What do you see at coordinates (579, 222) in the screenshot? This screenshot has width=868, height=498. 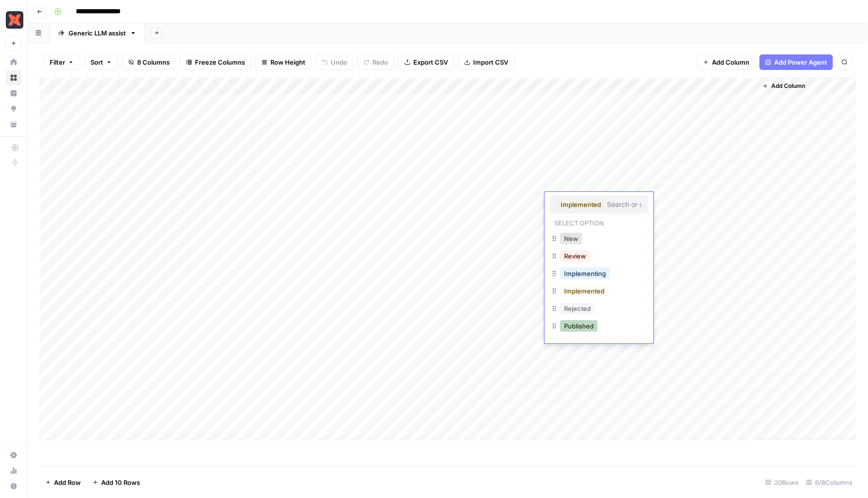 I see `p: Select option` at bounding box center [579, 222].